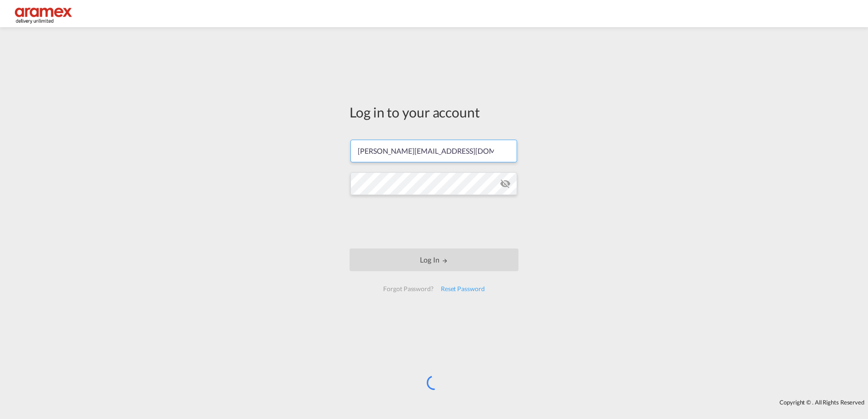  What do you see at coordinates (408, 289) in the screenshot?
I see `div: Forgot Password?` at bounding box center [408, 289].